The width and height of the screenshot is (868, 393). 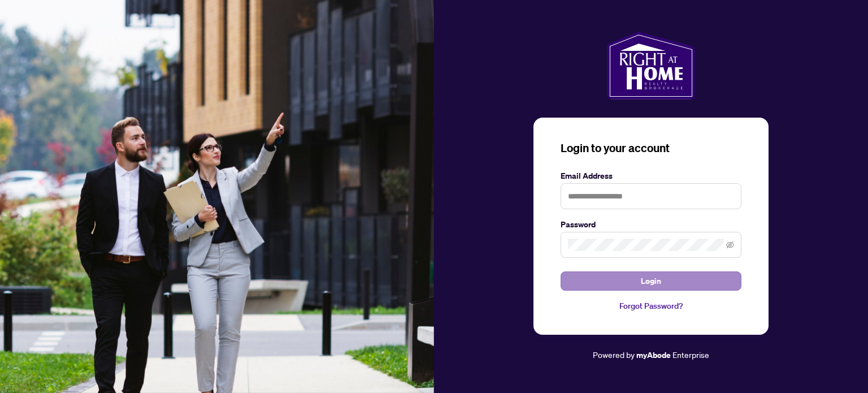 What do you see at coordinates (730, 245) in the screenshot?
I see `span: eye-invisible` at bounding box center [730, 245].